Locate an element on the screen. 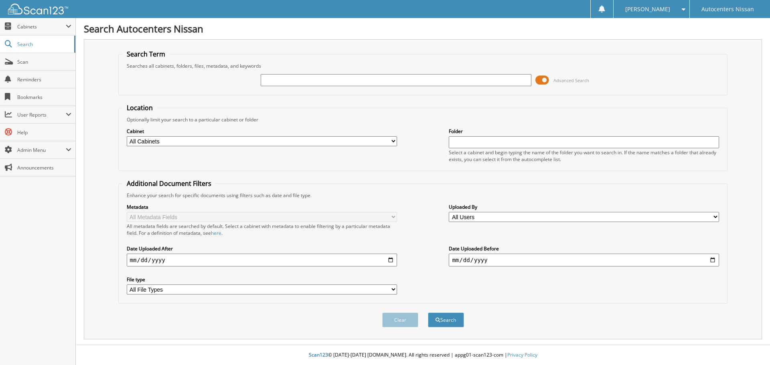  span: Reminders is located at coordinates (44, 79).